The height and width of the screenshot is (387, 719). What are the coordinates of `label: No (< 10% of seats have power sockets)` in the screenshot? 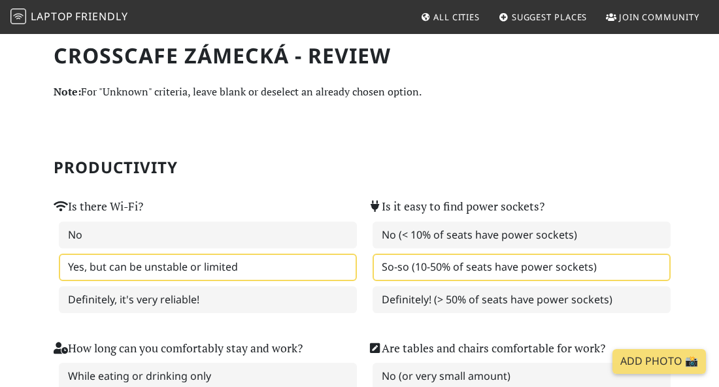 It's located at (522, 235).